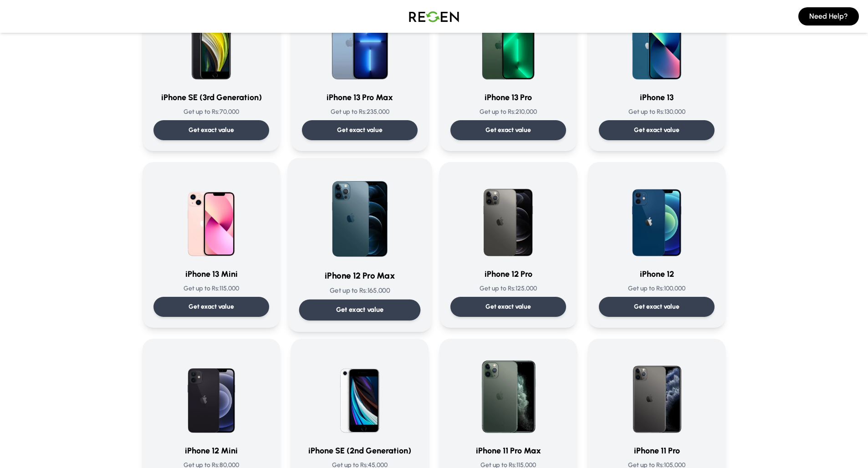  What do you see at coordinates (508, 112) in the screenshot?
I see `p: Get up to Rs: 210,000` at bounding box center [508, 112].